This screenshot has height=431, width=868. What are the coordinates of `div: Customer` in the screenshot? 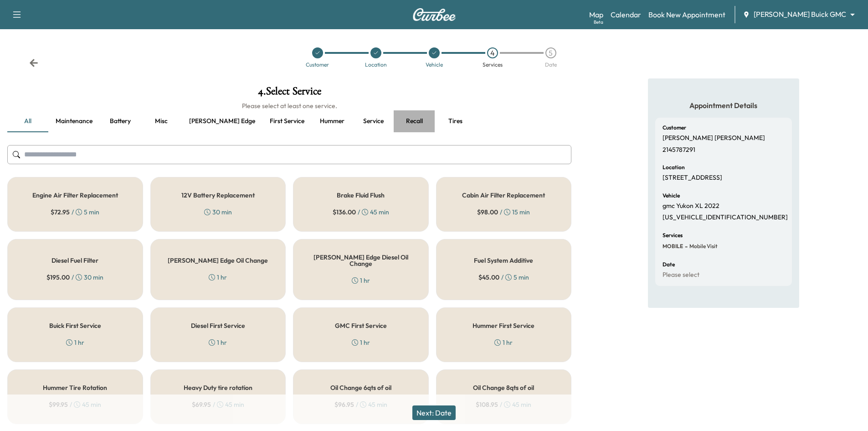 It's located at (317, 65).